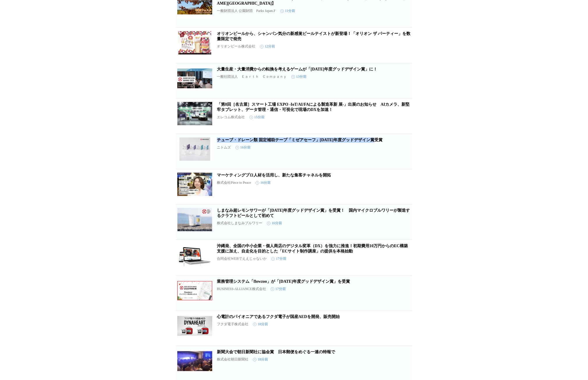  I want to click on p: 株式会社しまなみブルワリー, so click(240, 223).